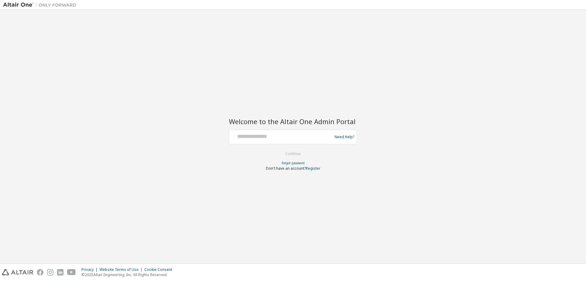  I want to click on h2: Welcome to the Altair One Admin Portal, so click(293, 121).